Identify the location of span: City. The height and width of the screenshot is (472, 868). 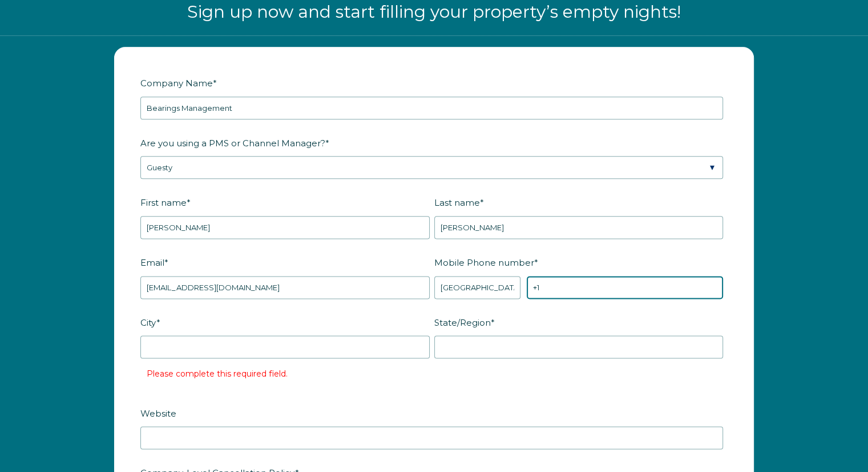
(148, 322).